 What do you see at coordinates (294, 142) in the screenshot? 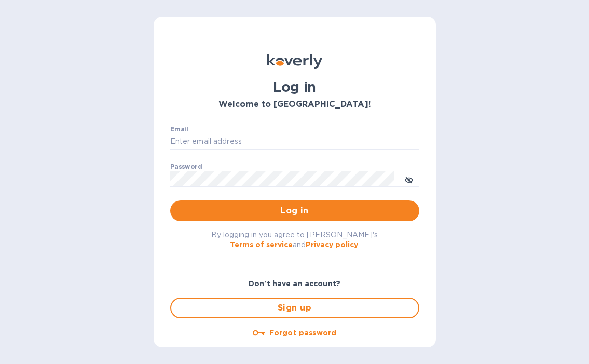
I see `input: Enter email address` at bounding box center [294, 142].